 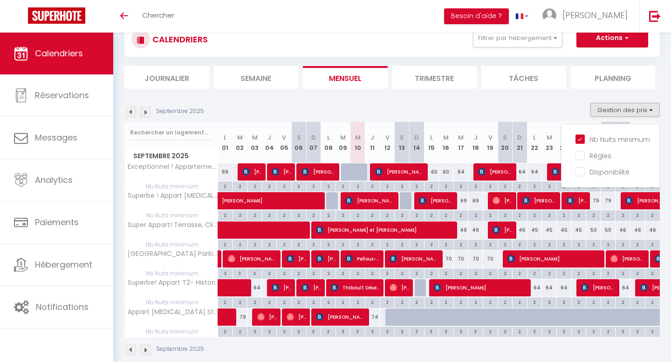 What do you see at coordinates (255, 143) in the screenshot?
I see `th: 03` at bounding box center [255, 143].